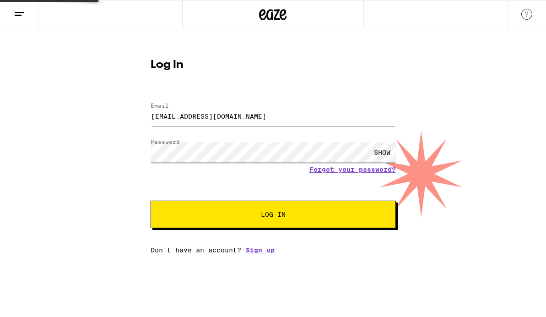 The width and height of the screenshot is (546, 317). I want to click on label: Email, so click(160, 105).